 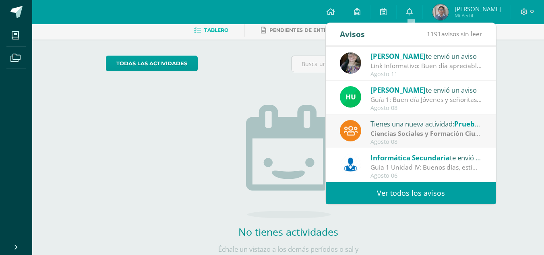 I want to click on a: Ver todos los avisos, so click(x=410, y=193).